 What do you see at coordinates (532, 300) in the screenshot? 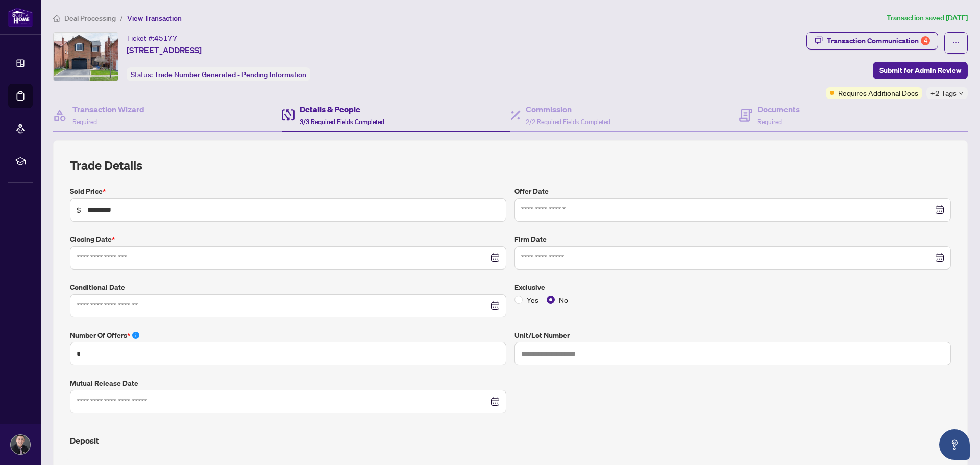
I see `span: Yes` at bounding box center [532, 300].